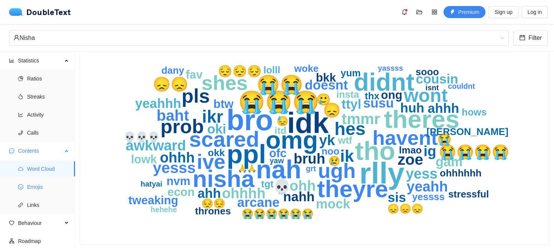 This screenshot has width=554, height=252. I want to click on span: thunderbolt, so click(453, 12).